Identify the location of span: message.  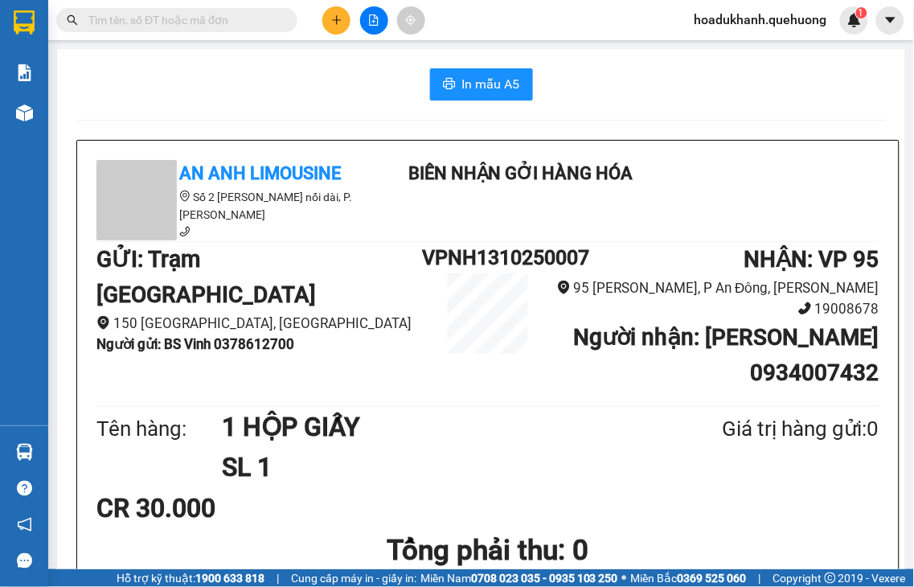
(24, 560).